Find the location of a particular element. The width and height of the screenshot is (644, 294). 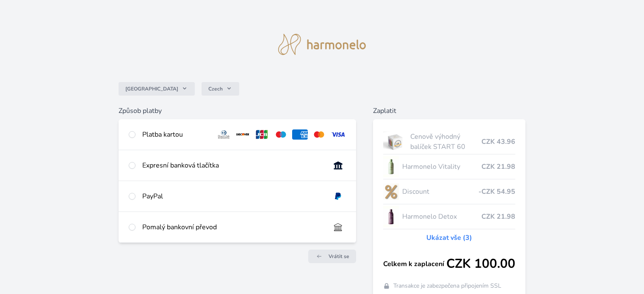

span: Czech is located at coordinates (215, 89).